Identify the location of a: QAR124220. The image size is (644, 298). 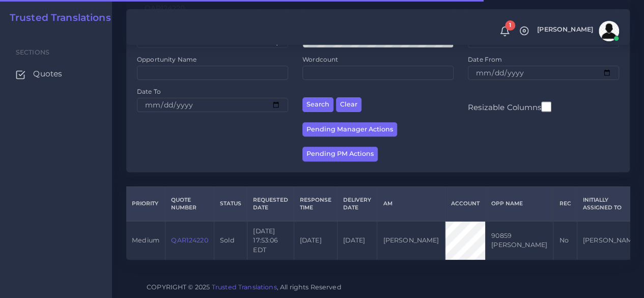
(189, 240).